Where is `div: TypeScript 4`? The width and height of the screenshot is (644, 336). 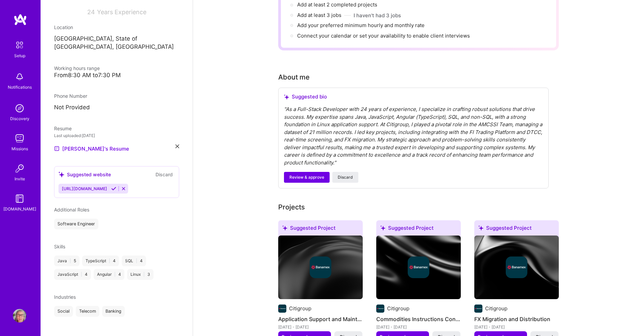 div: TypeScript 4 is located at coordinates (101, 261).